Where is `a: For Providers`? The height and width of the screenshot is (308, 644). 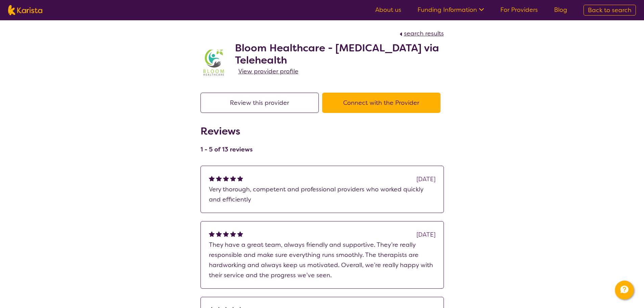 a: For Providers is located at coordinates (519, 10).